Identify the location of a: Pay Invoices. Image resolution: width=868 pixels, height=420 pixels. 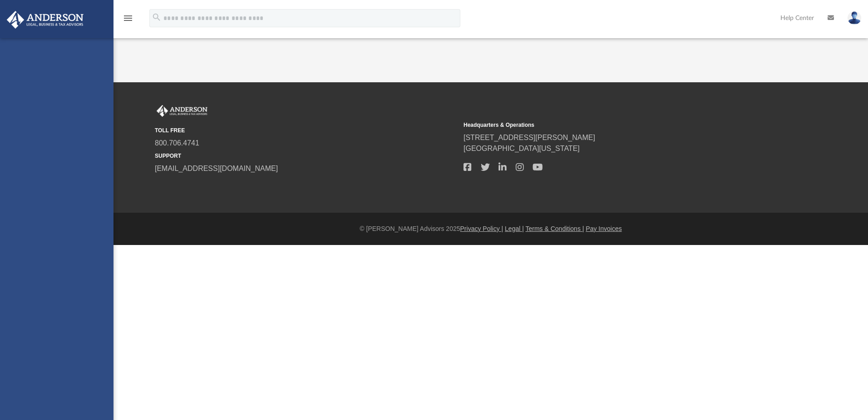
(603, 228).